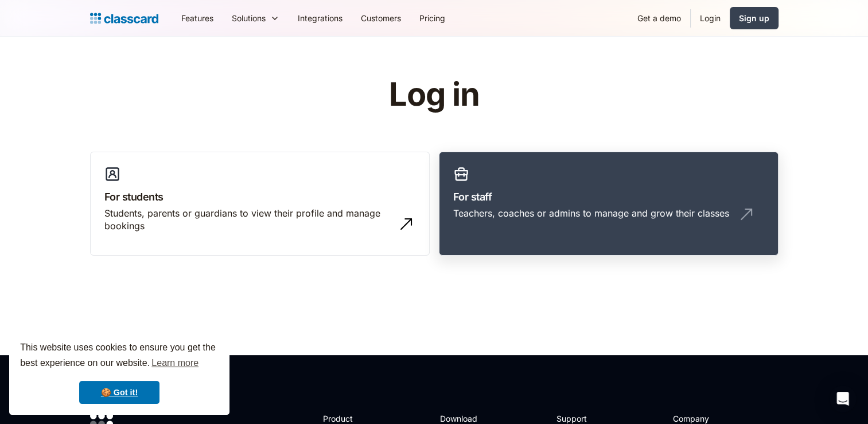  I want to click on a: Integrations, so click(320, 18).